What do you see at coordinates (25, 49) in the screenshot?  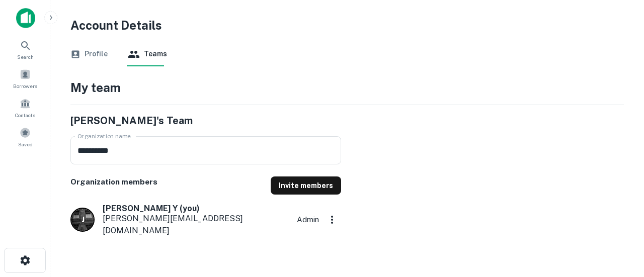 I see `div: Search` at bounding box center [25, 49].